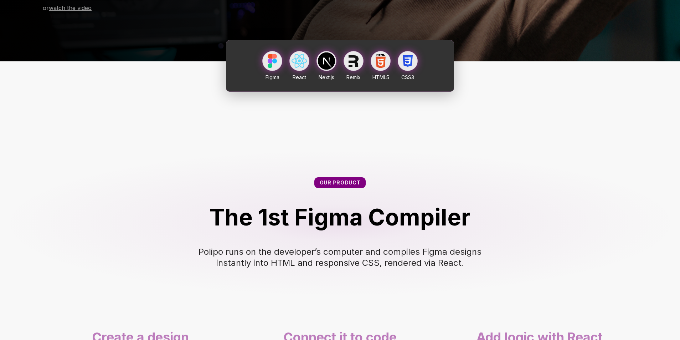  What do you see at coordinates (70, 8) in the screenshot?
I see `span: watch the video` at bounding box center [70, 8].